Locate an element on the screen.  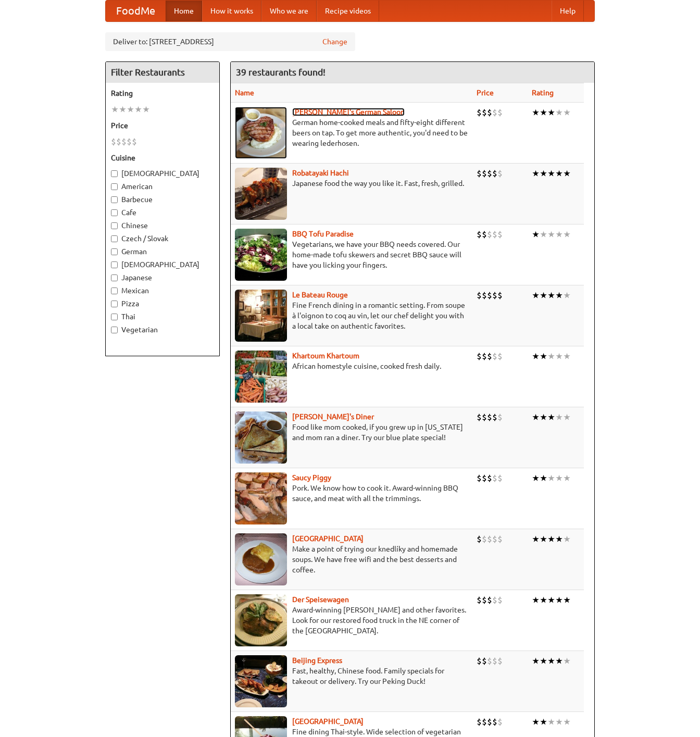
input: Chinese is located at coordinates (114, 226).